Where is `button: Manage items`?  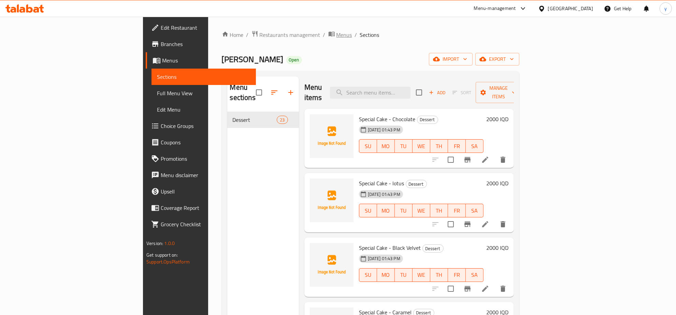
button: Manage items is located at coordinates (499, 92).